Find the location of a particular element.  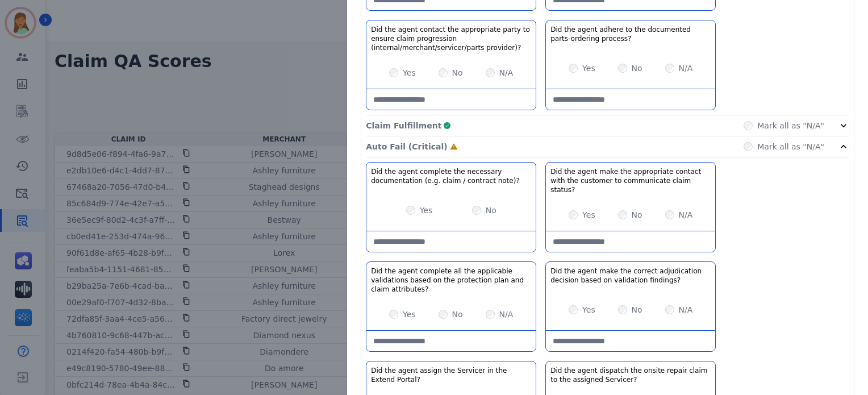

h3: Did the agent make the appropriate contact with the customer to communicate claim status? is located at coordinates (631, 180).